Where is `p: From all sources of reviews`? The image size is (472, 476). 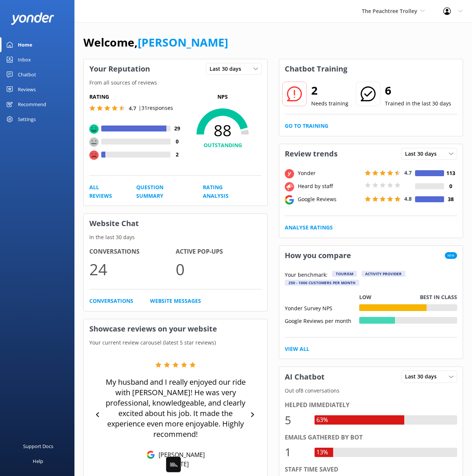
p: From all sources of reviews is located at coordinates (175, 83).